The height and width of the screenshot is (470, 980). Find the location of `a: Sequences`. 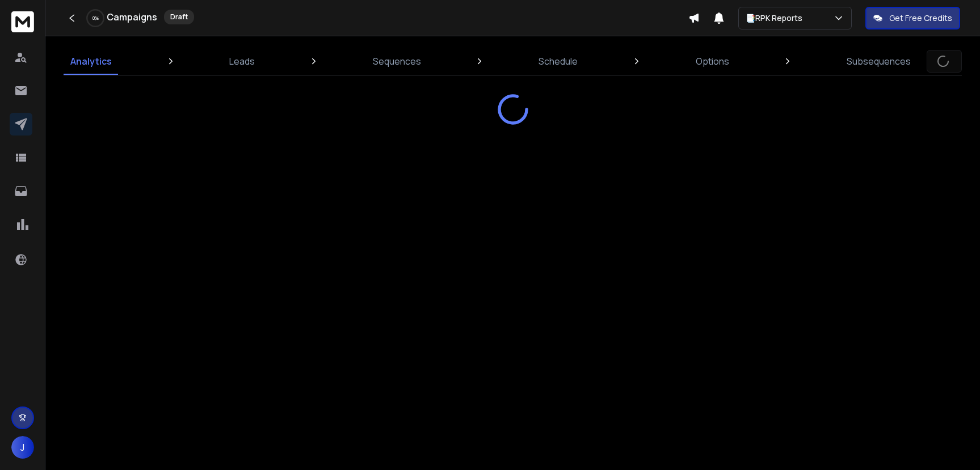

a: Sequences is located at coordinates (396, 61).